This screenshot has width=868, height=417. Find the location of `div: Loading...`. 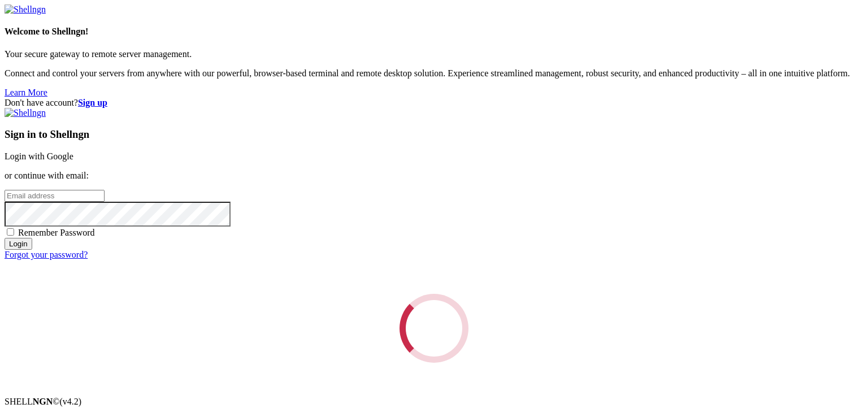

div: Loading... is located at coordinates (433, 328).